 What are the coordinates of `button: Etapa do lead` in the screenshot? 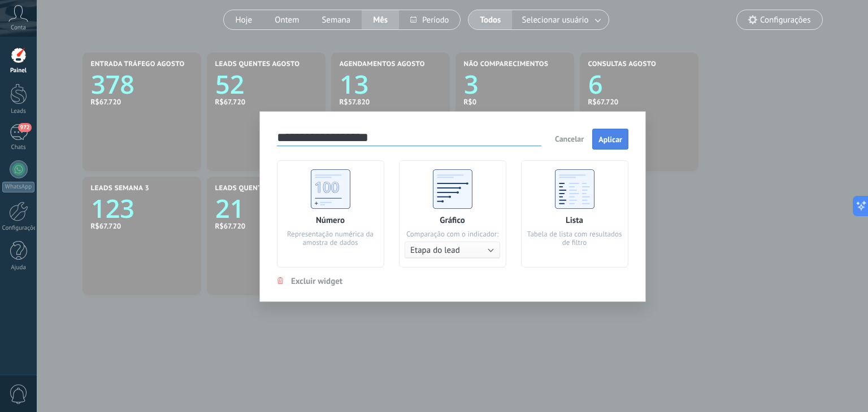 It's located at (452, 250).